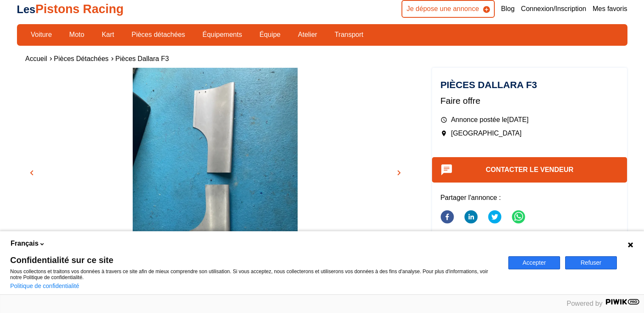 The width and height of the screenshot is (644, 313). I want to click on button: twitter, so click(495, 218).